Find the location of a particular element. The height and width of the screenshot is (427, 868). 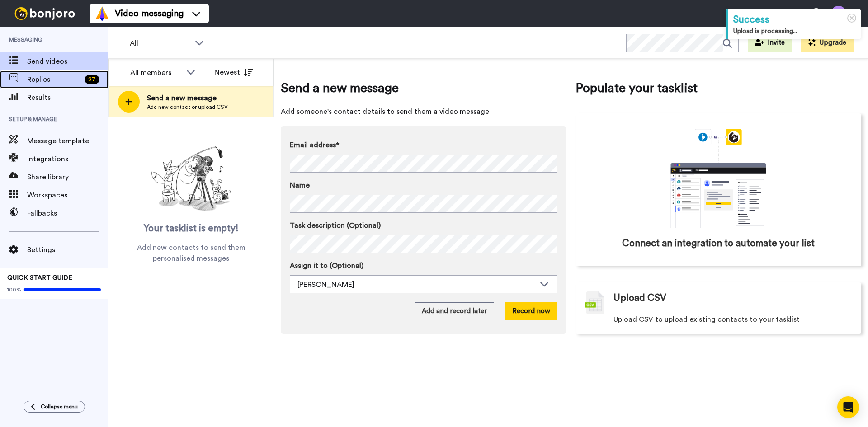

button: Add and record later is located at coordinates (454, 311).